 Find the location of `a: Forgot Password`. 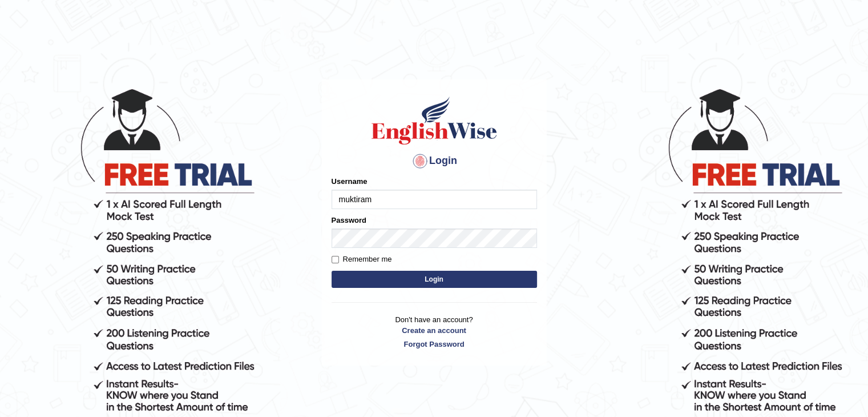

a: Forgot Password is located at coordinates (434, 344).